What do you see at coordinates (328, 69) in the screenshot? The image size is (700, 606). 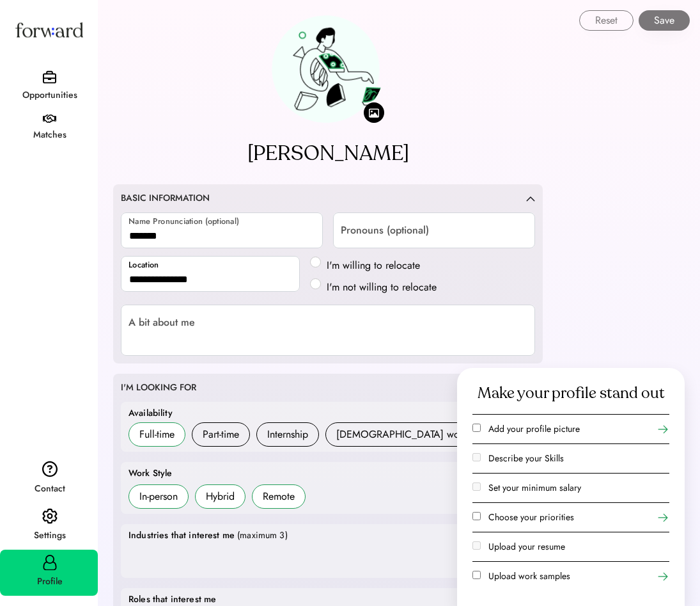 I see `img: preview-avatar.png` at bounding box center [328, 69].